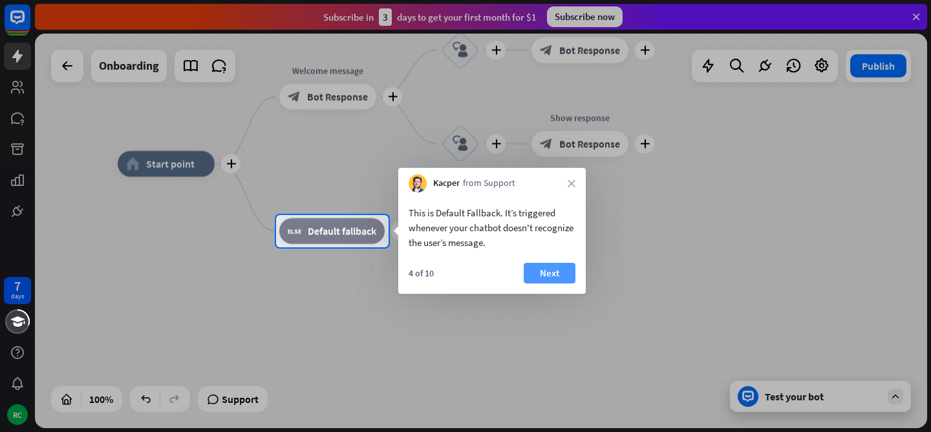 The width and height of the screenshot is (931, 432). I want to click on div: This is Default Fallback. It’s triggered whenever your chatbot doesn't recognize the user’s message., so click(492, 228).